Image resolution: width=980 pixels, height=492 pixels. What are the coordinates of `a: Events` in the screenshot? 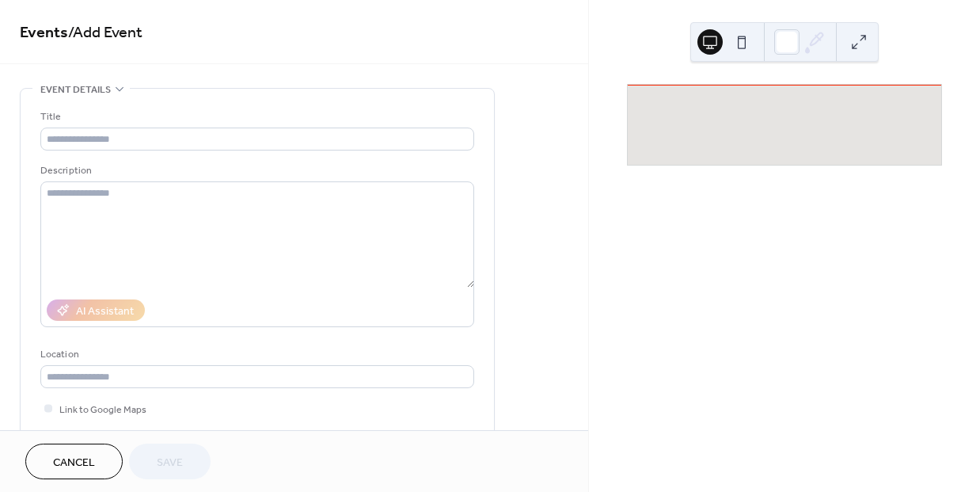 It's located at (44, 33).